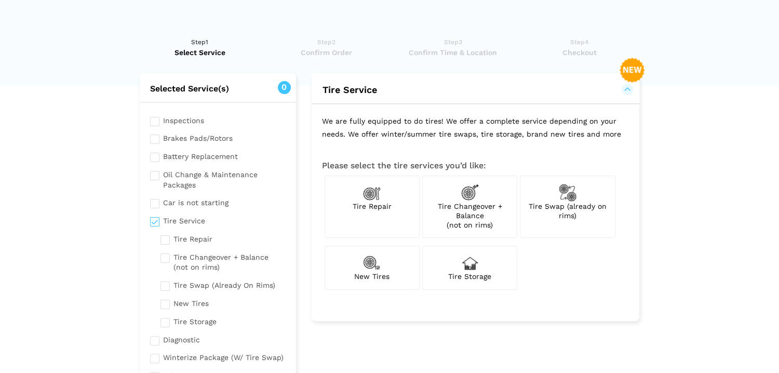 The image size is (779, 373). What do you see at coordinates (632, 70) in the screenshot?
I see `img: new-badge-2-48.png` at bounding box center [632, 70].